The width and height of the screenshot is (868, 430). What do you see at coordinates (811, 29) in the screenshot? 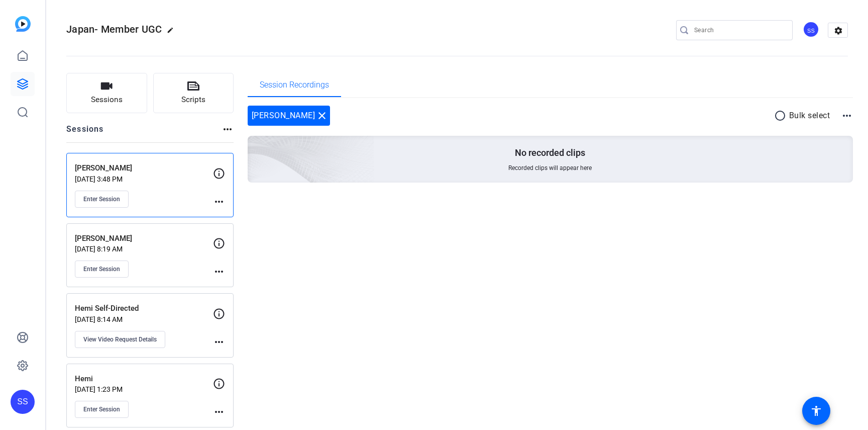
I see `ngx-avatar: Sam Suzuki` at bounding box center [811, 29].